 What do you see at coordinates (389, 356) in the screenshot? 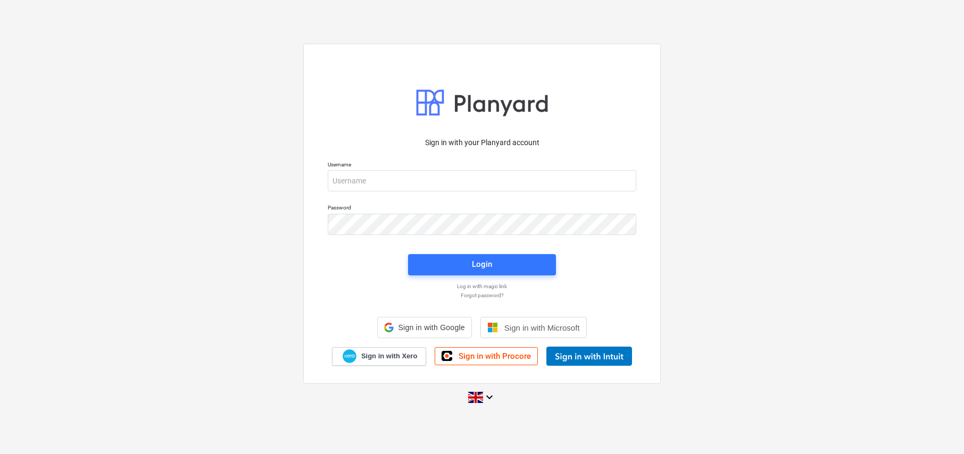
I see `span: Sign in with Xero` at bounding box center [389, 356].